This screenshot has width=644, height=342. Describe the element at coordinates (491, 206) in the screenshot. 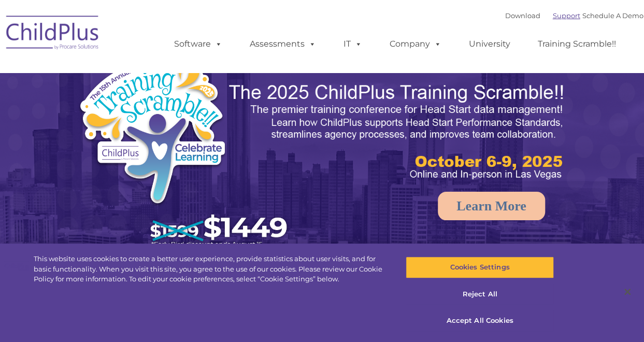

I see `a: Learn More` at that location.